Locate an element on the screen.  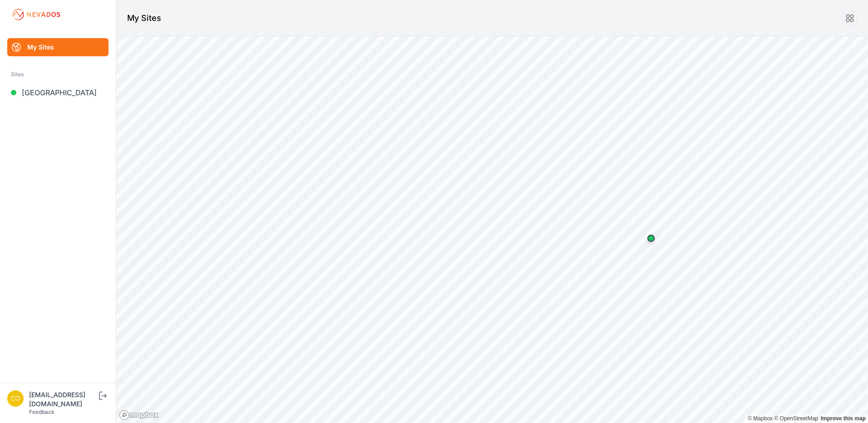
canvas: Map is located at coordinates (492, 230).